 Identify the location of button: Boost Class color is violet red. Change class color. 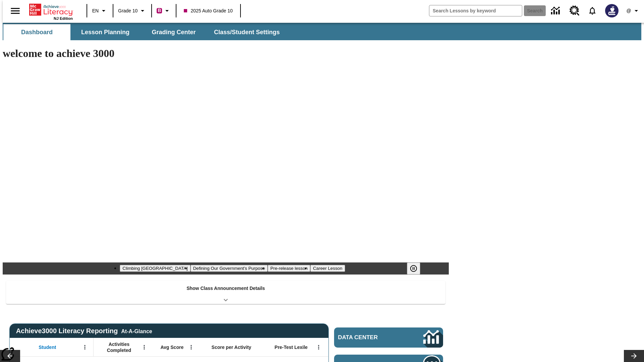
(164, 11).